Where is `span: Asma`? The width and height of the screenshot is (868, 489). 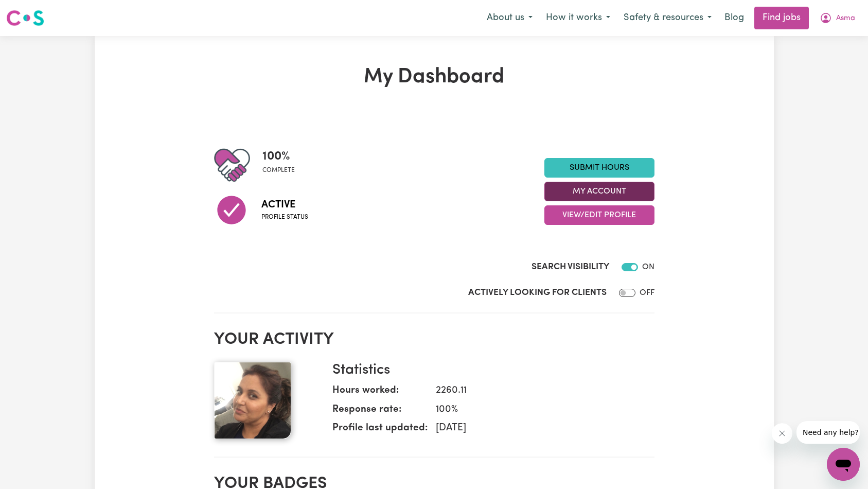
span: Asma is located at coordinates (845, 18).